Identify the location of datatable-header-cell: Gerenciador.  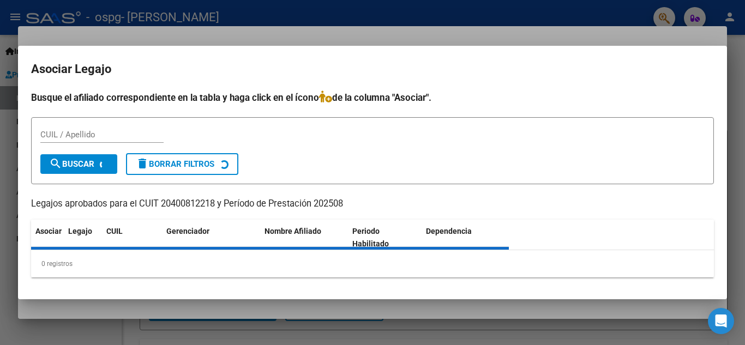
(211, 238).